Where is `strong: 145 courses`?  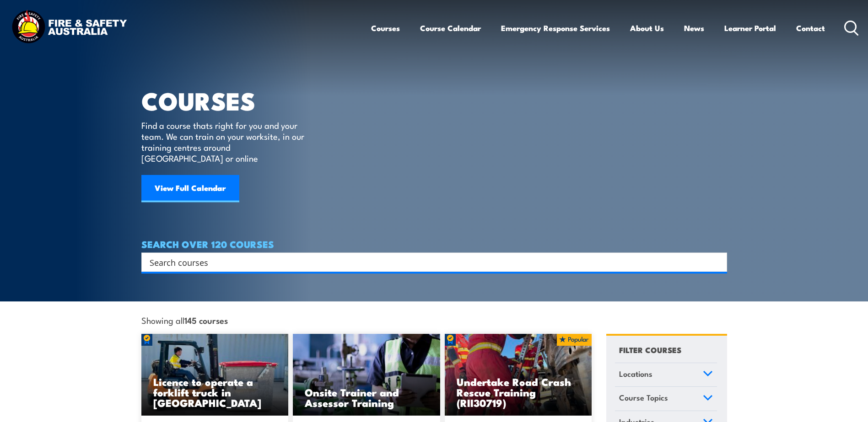
strong: 145 courses is located at coordinates (206, 320).